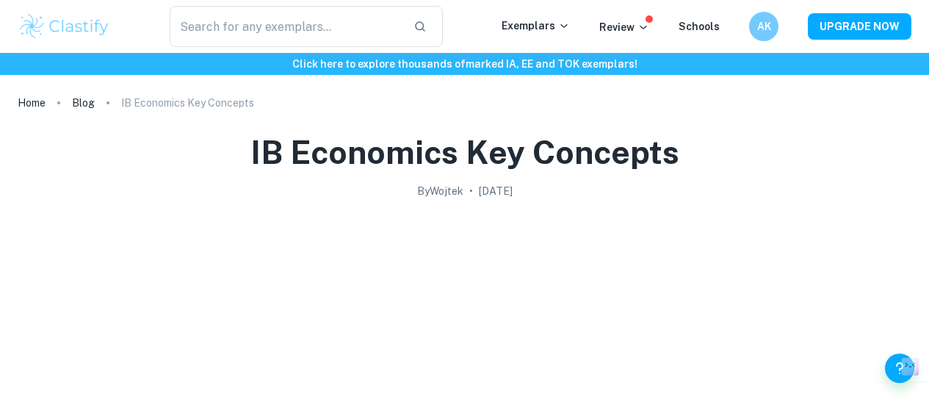 This screenshot has height=405, width=929. Describe the element at coordinates (32, 103) in the screenshot. I see `a: Home` at that location.